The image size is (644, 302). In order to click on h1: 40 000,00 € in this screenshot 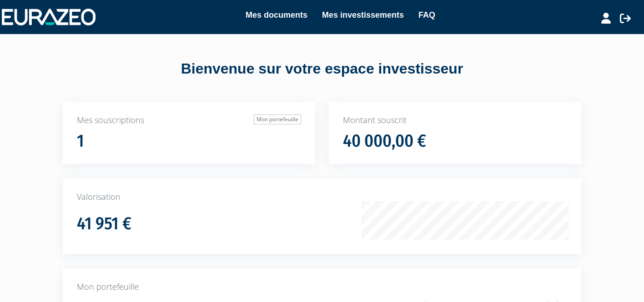, I will do `click(384, 141)`.